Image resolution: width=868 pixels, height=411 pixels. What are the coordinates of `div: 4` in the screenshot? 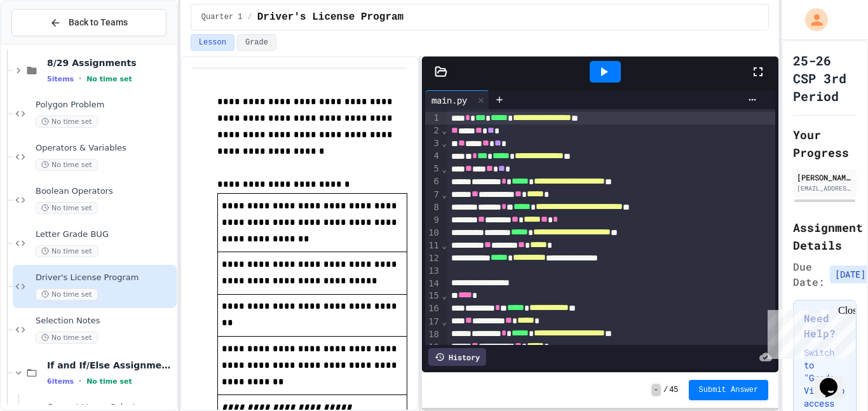 It's located at (432, 156).